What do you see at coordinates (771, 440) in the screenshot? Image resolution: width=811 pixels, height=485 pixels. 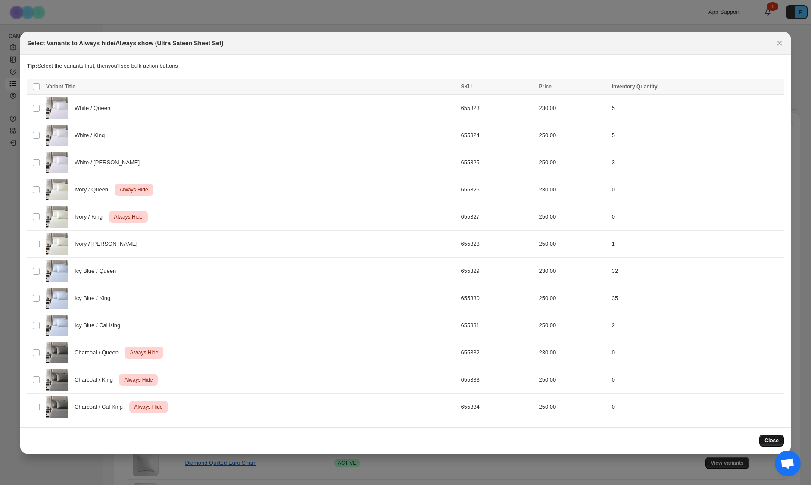 I see `span: Close` at bounding box center [771, 440].